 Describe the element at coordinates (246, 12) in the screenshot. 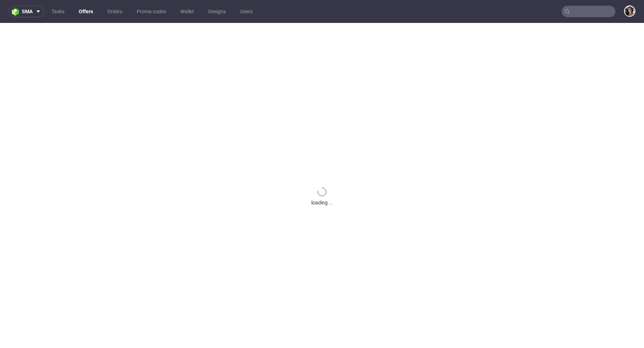

I see `a: Users` at that location.